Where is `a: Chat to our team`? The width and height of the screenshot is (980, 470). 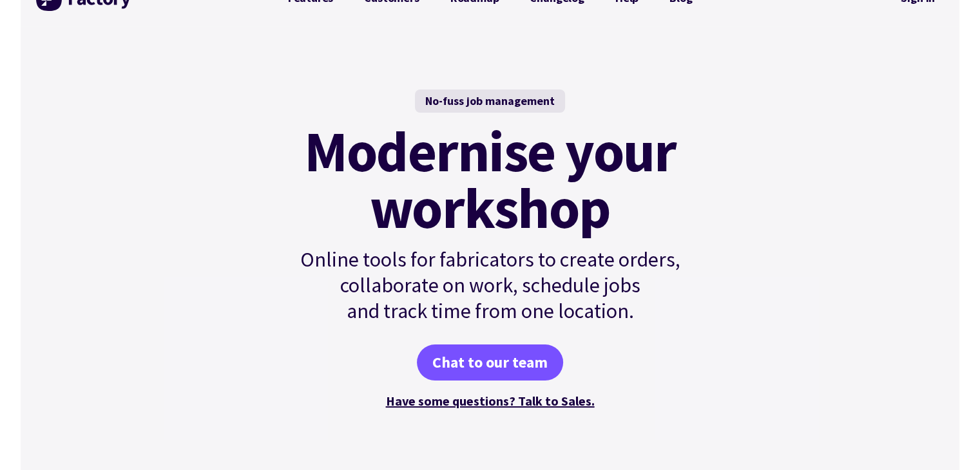
a: Chat to our team is located at coordinates (490, 363).